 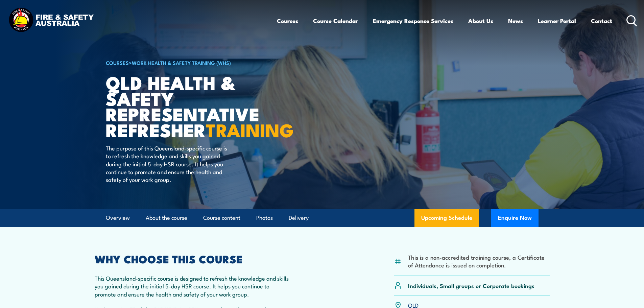 What do you see at coordinates (413, 21) in the screenshot?
I see `a: Emergency Response Services` at bounding box center [413, 21].